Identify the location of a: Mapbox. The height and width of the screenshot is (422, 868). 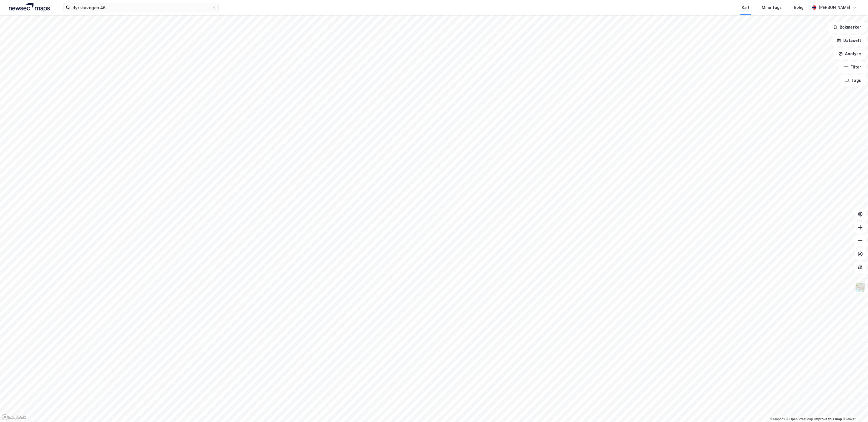
(777, 419).